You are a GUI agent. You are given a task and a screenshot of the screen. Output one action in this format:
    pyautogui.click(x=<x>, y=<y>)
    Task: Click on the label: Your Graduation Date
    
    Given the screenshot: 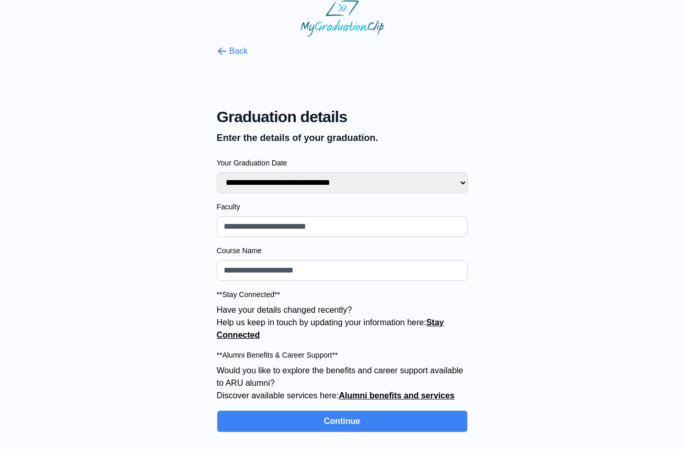 What is the action you would take?
    pyautogui.click(x=342, y=163)
    